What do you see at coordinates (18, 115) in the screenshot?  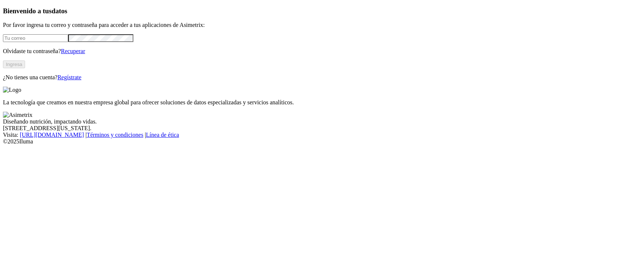 I see `img: Asimetrix` at bounding box center [18, 115].